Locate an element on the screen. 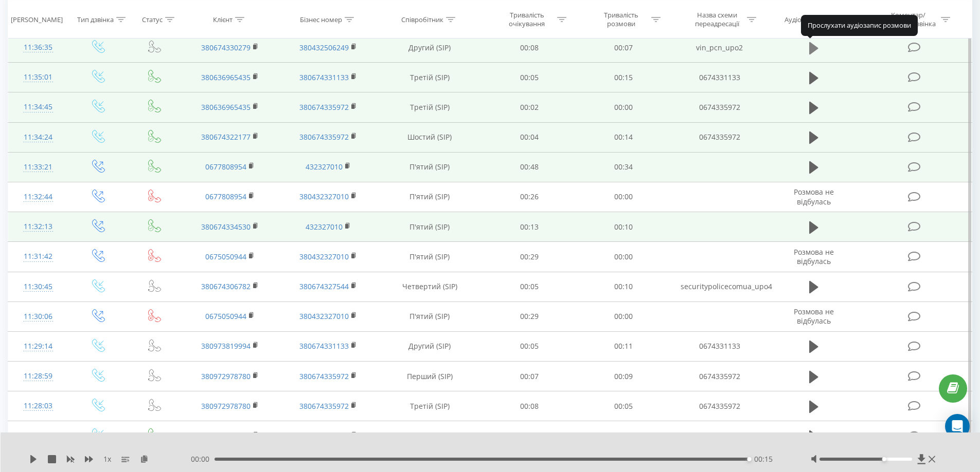 This screenshot has height=472, width=980. td: 00:14 is located at coordinates (624, 137).